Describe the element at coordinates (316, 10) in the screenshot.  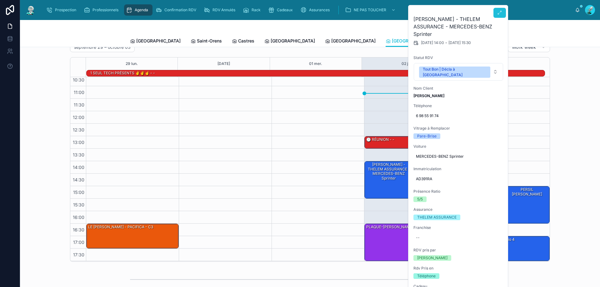
I see `a: Assurances` at that location.